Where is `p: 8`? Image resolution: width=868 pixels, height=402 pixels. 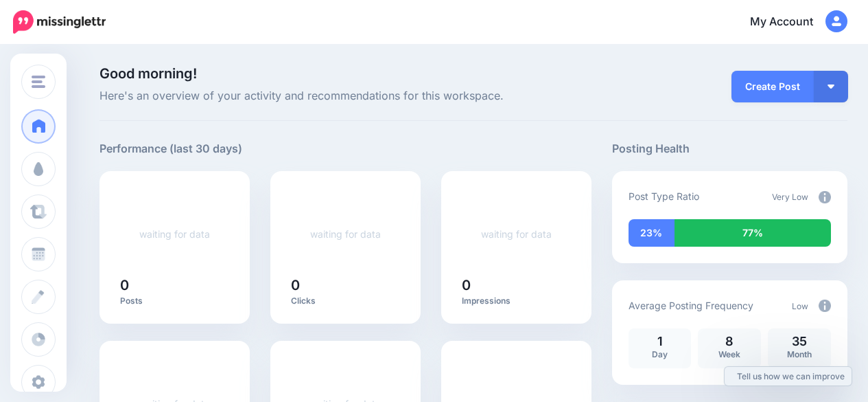 p: 8 is located at coordinates (730, 341).